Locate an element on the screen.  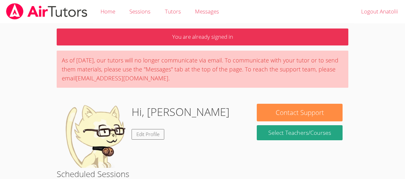
button: Contact Support is located at coordinates (299, 112).